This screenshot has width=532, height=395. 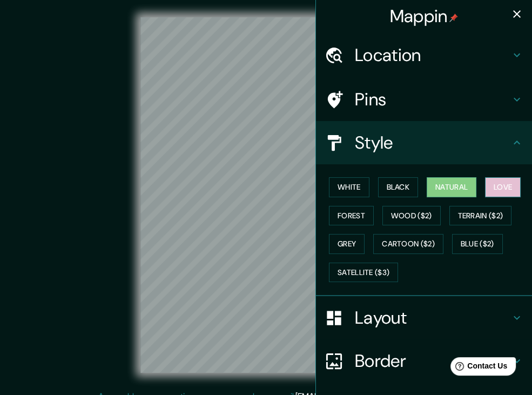 What do you see at coordinates (481, 215) in the screenshot?
I see `button: Terrain ($2)` at bounding box center [481, 215].